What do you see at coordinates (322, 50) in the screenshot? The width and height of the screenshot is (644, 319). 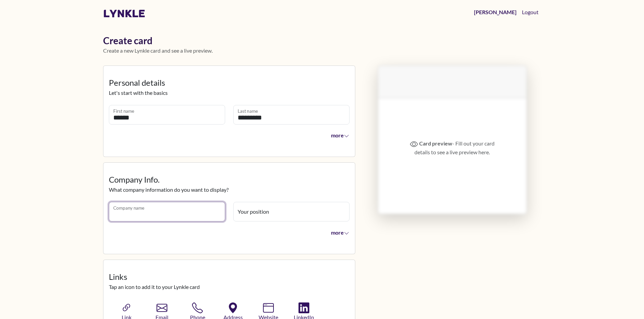 I see `p: Create a new Lynkle card and see a live preview.` at bounding box center [322, 50].